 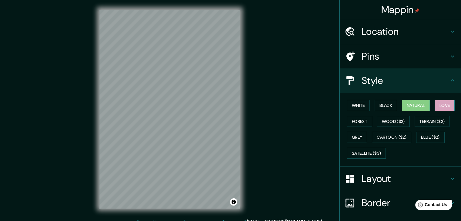 I want to click on canvas: Map, so click(x=170, y=109).